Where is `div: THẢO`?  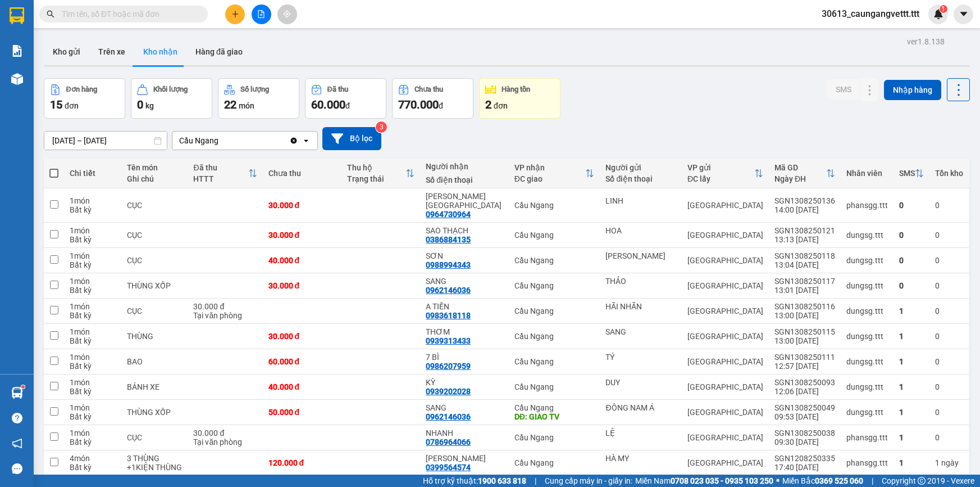 div: THẢO is located at coordinates (641, 281).